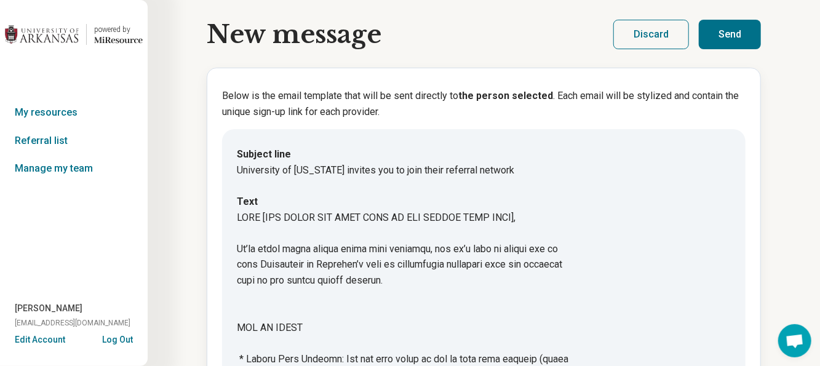 This screenshot has height=366, width=820. What do you see at coordinates (42, 34) in the screenshot?
I see `img: University of Arkansas` at bounding box center [42, 34].